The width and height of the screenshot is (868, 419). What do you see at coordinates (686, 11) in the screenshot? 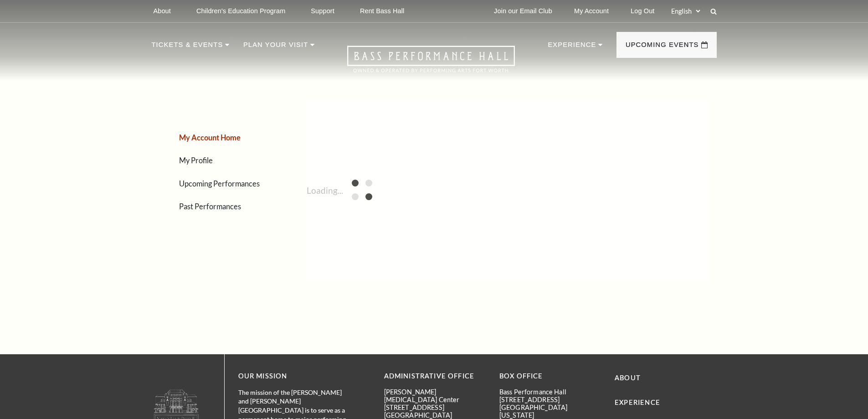
I see `select: Select:` at bounding box center [686, 11].